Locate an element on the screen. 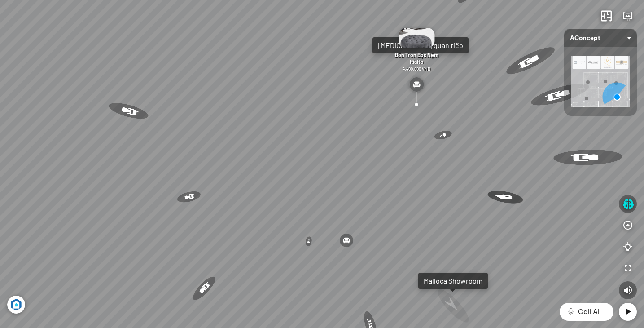 Image resolution: width=644 pixels, height=328 pixels. div: Malloca Showroom is located at coordinates (453, 281).